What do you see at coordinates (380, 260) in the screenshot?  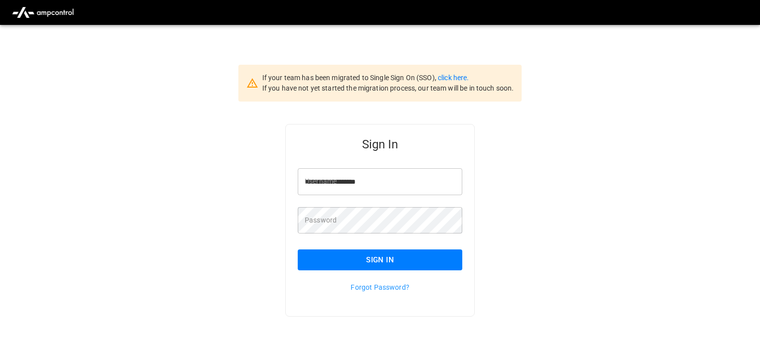 I see `button: Sign In` at bounding box center [380, 260].